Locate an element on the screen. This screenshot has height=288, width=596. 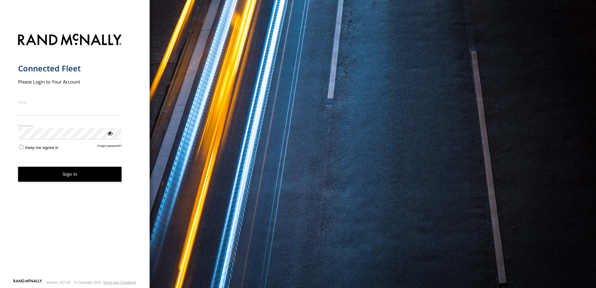
a: Visit our Website is located at coordinates (28, 283).